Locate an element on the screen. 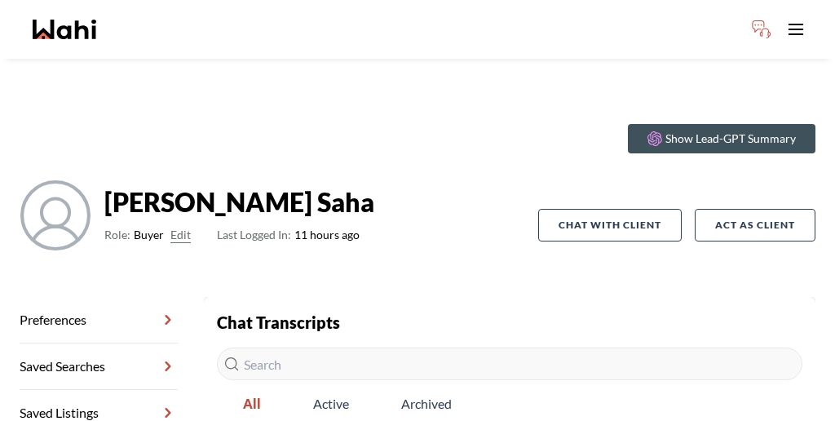 This screenshot has width=835, height=421. span: Last Logged In: is located at coordinates (254, 234).